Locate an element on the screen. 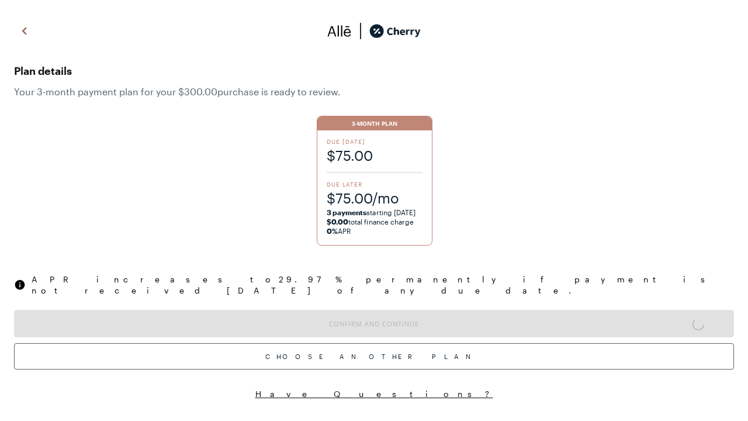 Image resolution: width=748 pixels, height=421 pixels. button: Have Questions? is located at coordinates (374, 393).